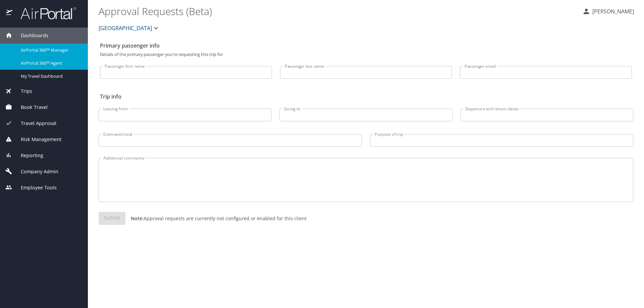 This screenshot has width=644, height=308. Describe the element at coordinates (338, 11) in the screenshot. I see `h1: Approval Requests (Beta)` at that location.